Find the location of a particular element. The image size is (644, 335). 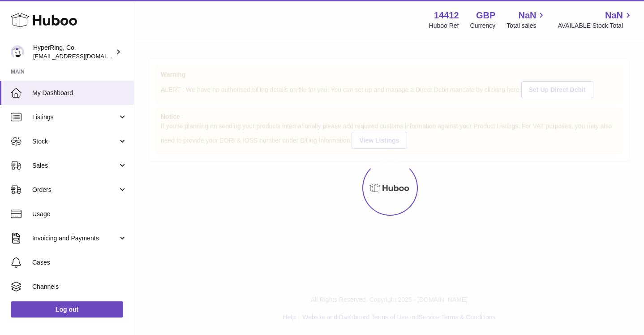

span: Total sales is located at coordinates (526, 25).